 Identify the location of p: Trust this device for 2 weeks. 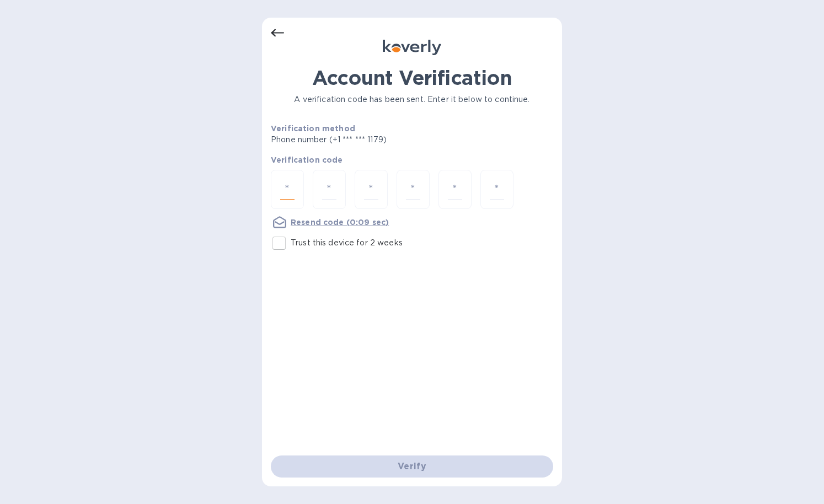
(346, 243).